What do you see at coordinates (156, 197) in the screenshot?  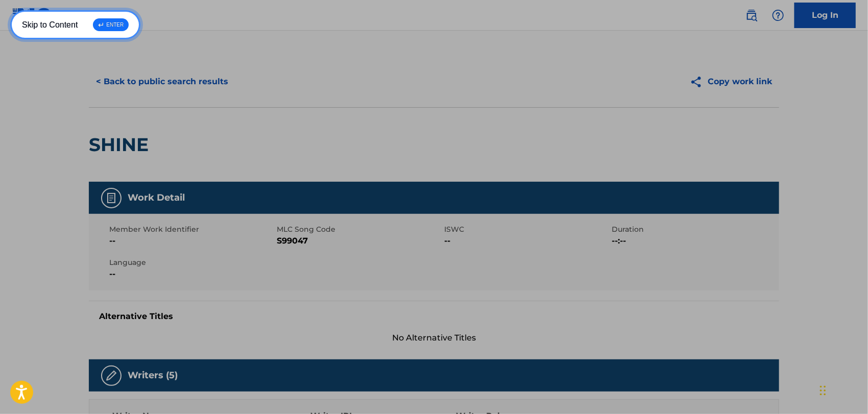 I see `h5: Work Detail` at bounding box center [156, 197].